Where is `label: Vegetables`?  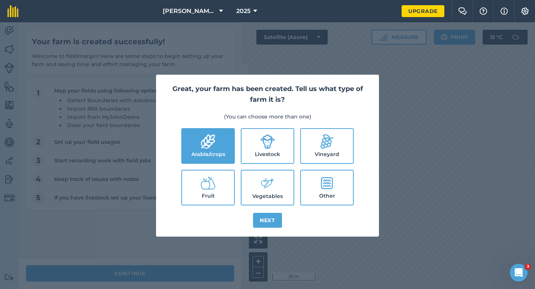
label: Vegetables is located at coordinates (268, 188).